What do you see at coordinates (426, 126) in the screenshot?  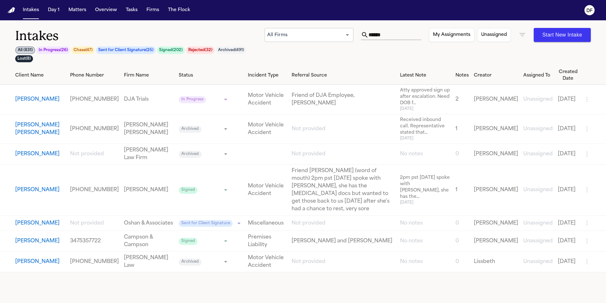 I see `span: Received inbound call. Representative stated that...` at bounding box center [426, 126].